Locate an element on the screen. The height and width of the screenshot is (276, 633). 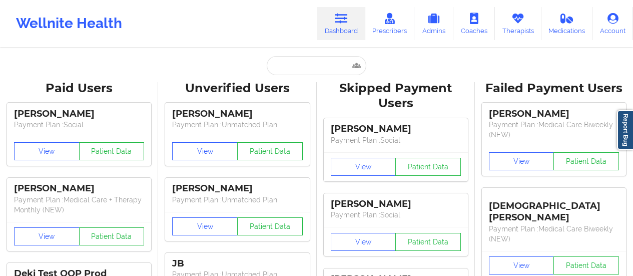
div: Unverified Users is located at coordinates (237, 88).